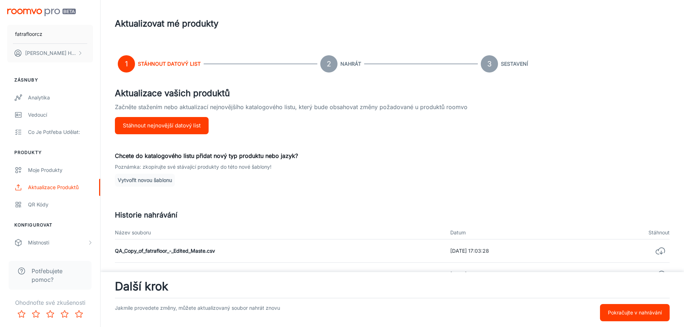 The image size is (684, 327). I want to click on h4: Aktualizace vašich produktů, so click(392, 93).